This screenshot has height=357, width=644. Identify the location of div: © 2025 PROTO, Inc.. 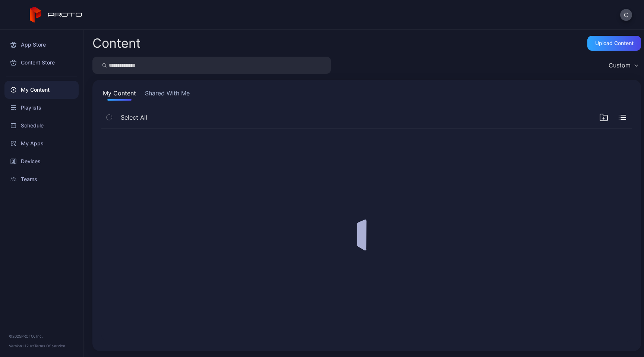
(41, 336).